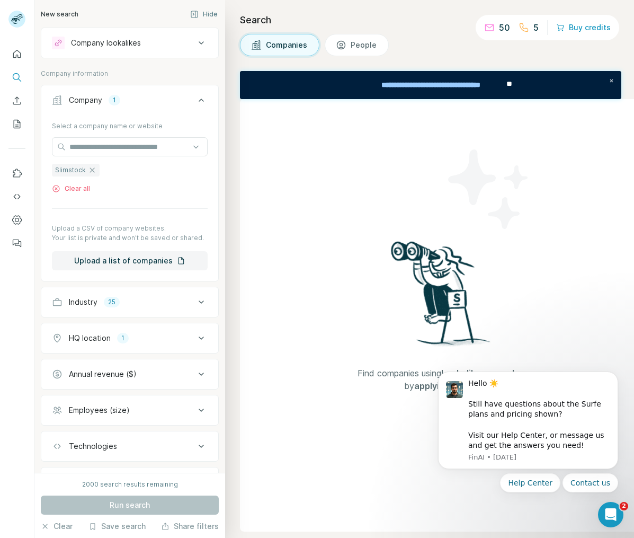 The width and height of the screenshot is (634, 538). Describe the element at coordinates (504, 28) in the screenshot. I see `p: 50` at that location.